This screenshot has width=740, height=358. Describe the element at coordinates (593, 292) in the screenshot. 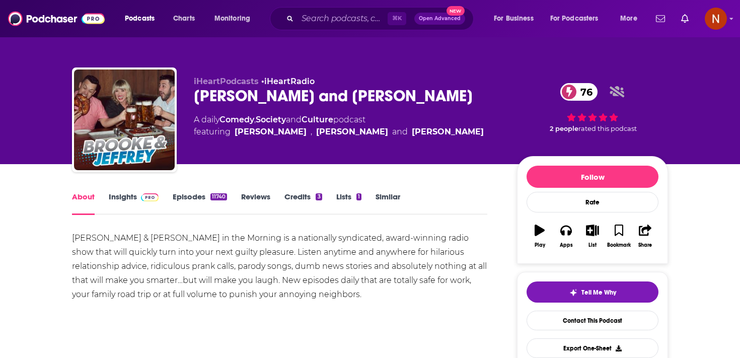

I see `button: tell me why sparkleTell Me Why` at that location.